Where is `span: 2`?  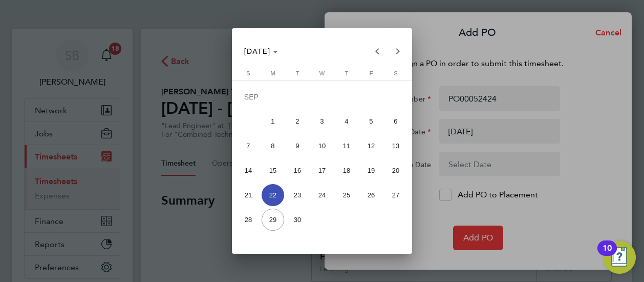
span: 2 is located at coordinates (297, 121).